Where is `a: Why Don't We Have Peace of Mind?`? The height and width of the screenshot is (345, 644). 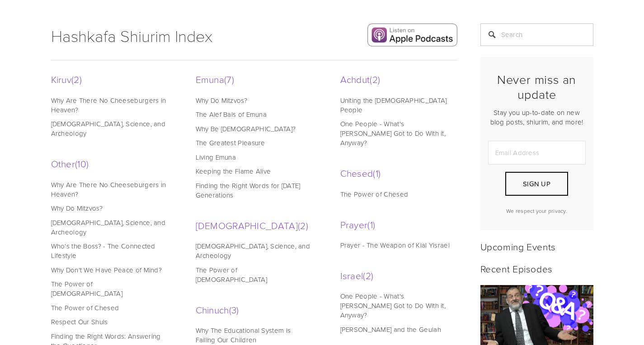
a: Why Don't We Have Peace of Mind? is located at coordinates (108, 270).